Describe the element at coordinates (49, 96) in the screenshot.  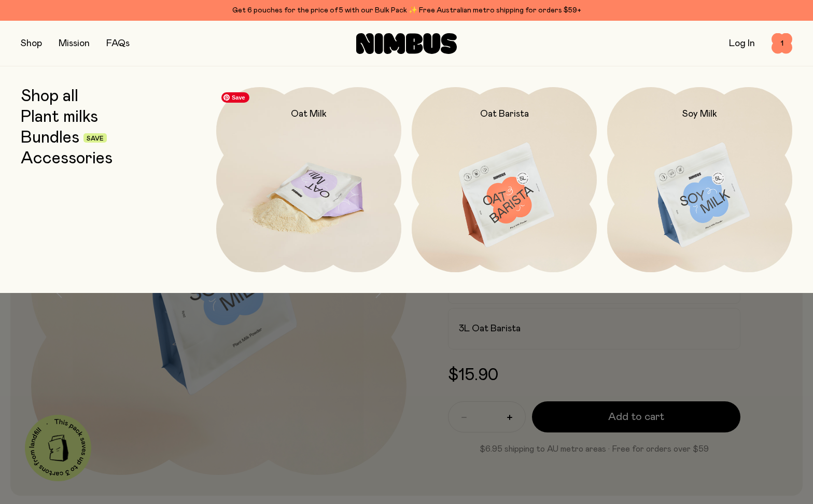
I see `a: Shop all` at that location.